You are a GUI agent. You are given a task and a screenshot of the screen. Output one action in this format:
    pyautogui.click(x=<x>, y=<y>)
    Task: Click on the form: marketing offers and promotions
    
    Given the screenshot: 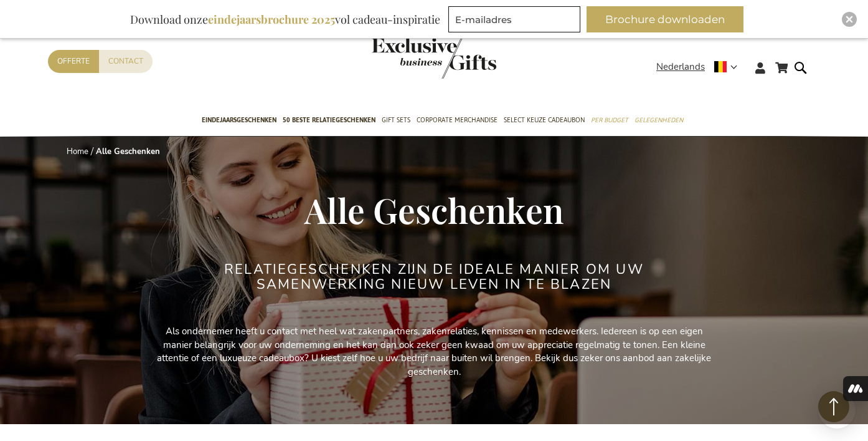 What is the action you would take?
    pyautogui.click(x=517, y=21)
    